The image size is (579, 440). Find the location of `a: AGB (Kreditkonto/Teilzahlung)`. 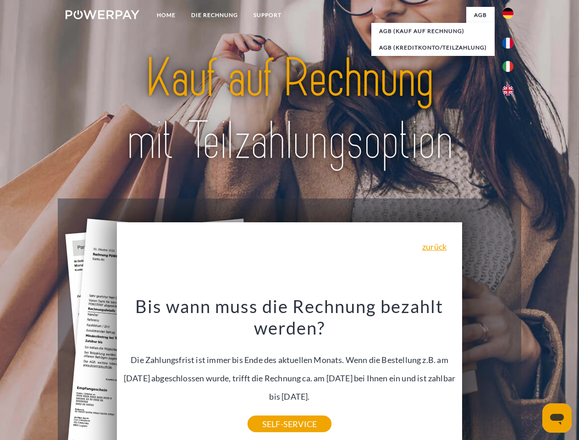

a: AGB (Kreditkonto/Teilzahlung) is located at coordinates (432, 48).